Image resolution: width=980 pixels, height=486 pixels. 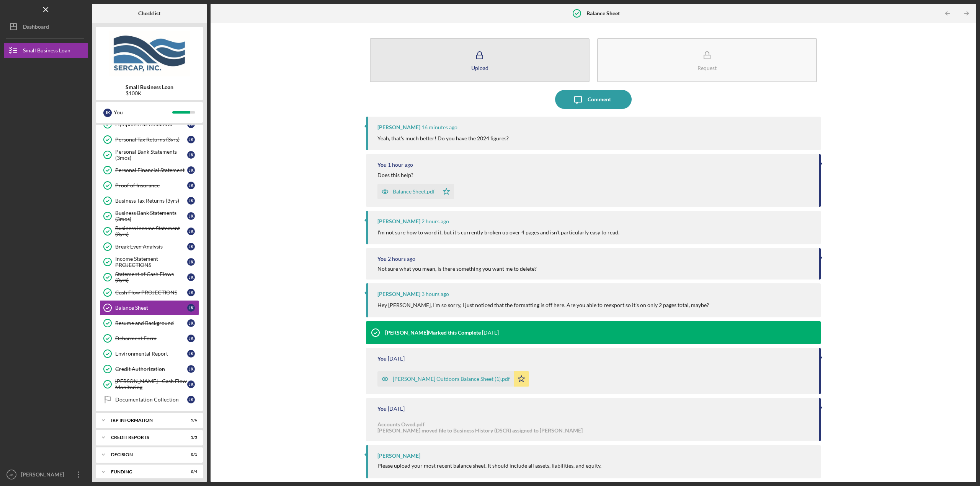 I want to click on div: Debarment Form, so click(x=151, y=339).